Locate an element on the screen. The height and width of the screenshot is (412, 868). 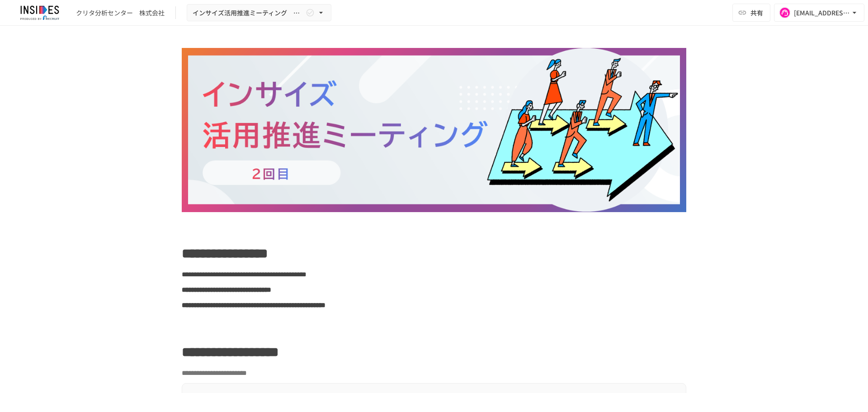
button: インサイズ活用推進ミーティング ～2回目～ is located at coordinates (259, 13).